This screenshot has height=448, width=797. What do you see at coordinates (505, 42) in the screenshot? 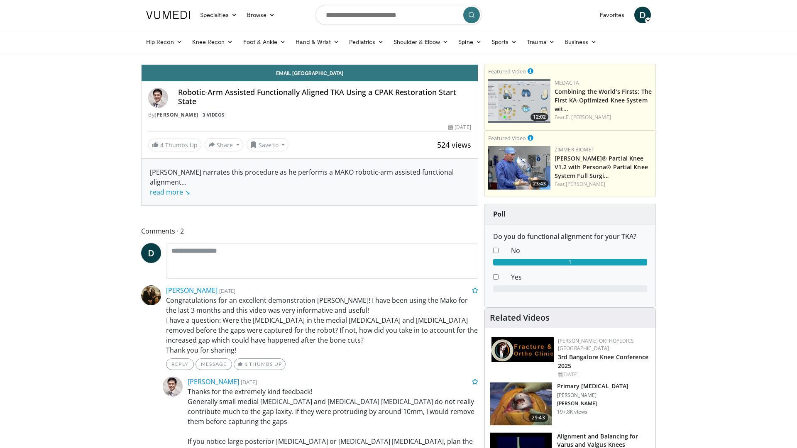
I see `a: Sports` at bounding box center [505, 42].